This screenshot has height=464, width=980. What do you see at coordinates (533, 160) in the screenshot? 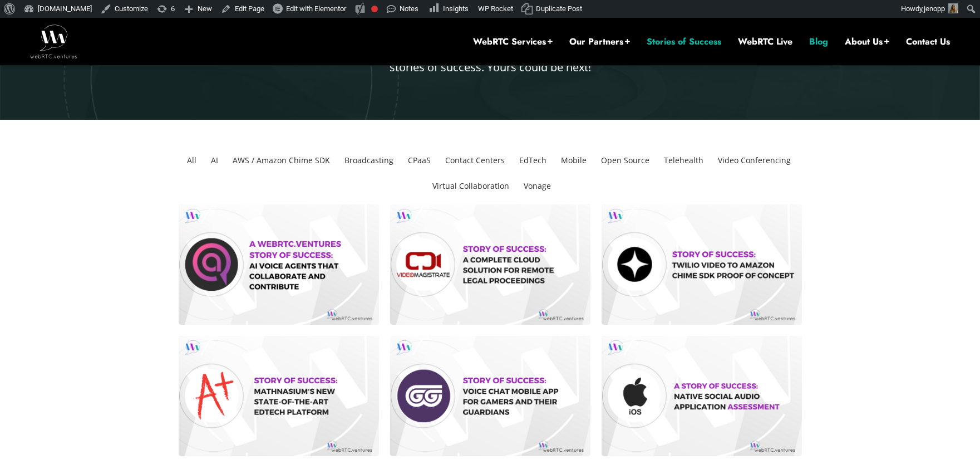
I see `li: EdTech` at bounding box center [533, 160].